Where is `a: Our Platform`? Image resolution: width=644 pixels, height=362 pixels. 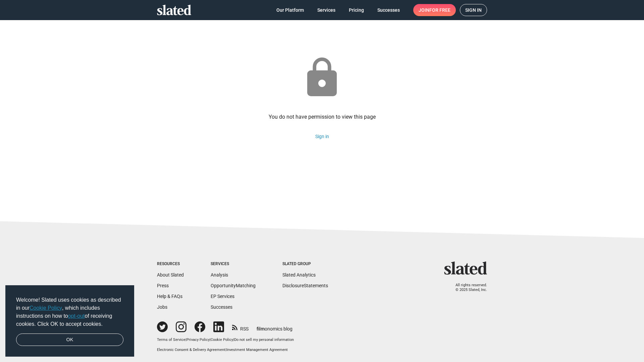
a: Our Platform is located at coordinates (290, 10).